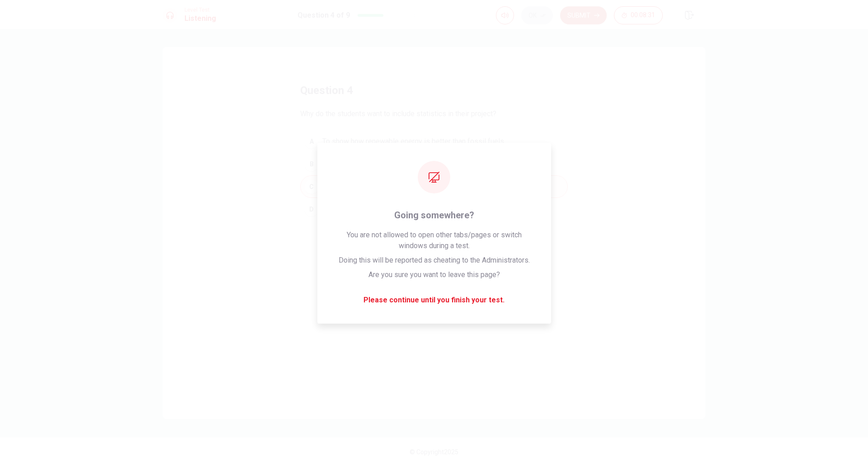  Describe the element at coordinates (583, 15) in the screenshot. I see `button: Submit` at that location.